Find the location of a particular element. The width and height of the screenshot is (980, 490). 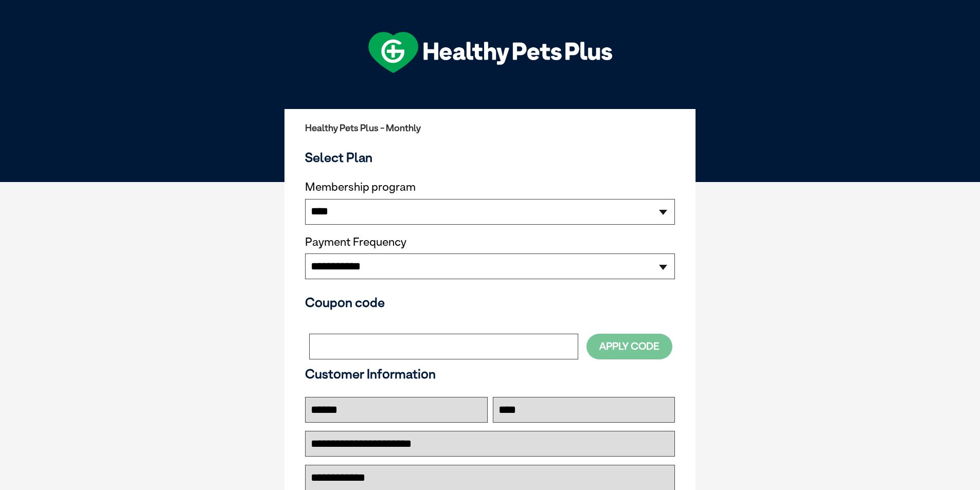

label: Membership program is located at coordinates (490, 187).